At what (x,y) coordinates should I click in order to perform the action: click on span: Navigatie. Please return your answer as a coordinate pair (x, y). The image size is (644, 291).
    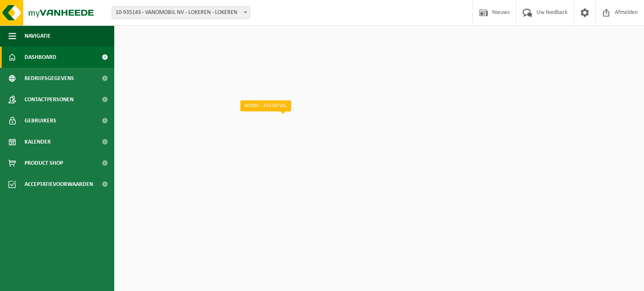
    Looking at the image, I should click on (38, 36).